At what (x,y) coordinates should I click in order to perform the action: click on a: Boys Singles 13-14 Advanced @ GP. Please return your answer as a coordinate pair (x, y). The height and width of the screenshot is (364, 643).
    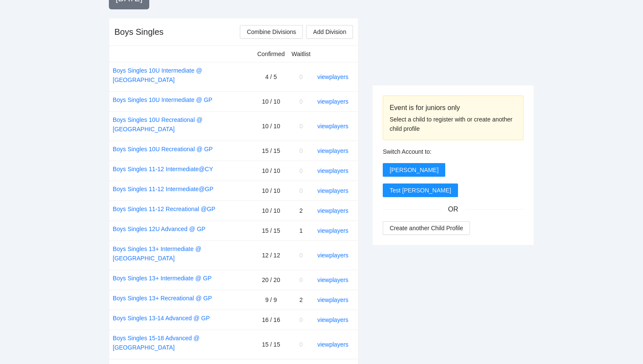
    Looking at the image, I should click on (161, 318).